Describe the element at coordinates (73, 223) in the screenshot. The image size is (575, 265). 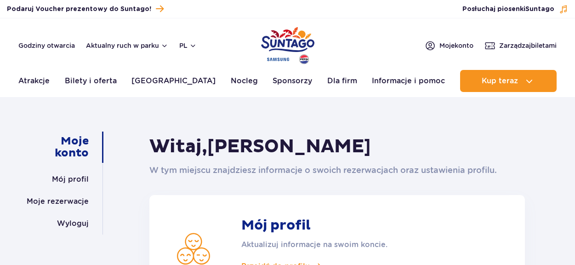
I see `a: Wyloguj` at that location.